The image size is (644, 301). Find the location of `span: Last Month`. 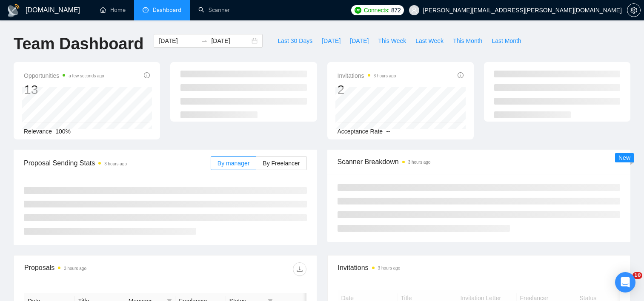

span: Last Month is located at coordinates (506, 41).